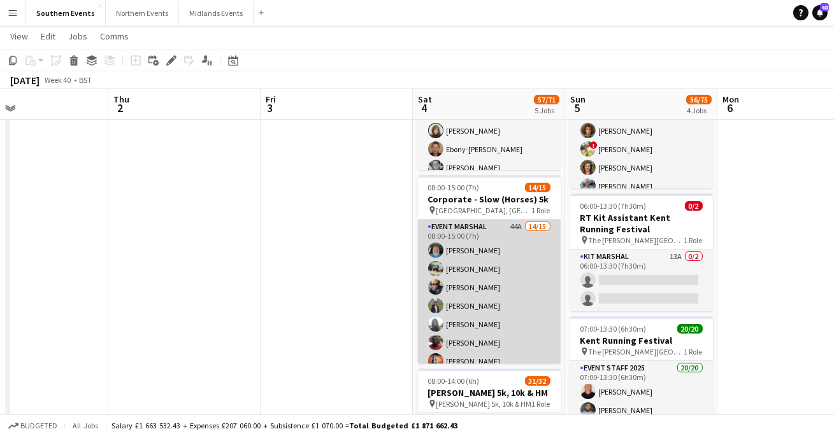 The height and width of the screenshot is (436, 834). Describe the element at coordinates (85, 426) in the screenshot. I see `span: All jobs` at that location.